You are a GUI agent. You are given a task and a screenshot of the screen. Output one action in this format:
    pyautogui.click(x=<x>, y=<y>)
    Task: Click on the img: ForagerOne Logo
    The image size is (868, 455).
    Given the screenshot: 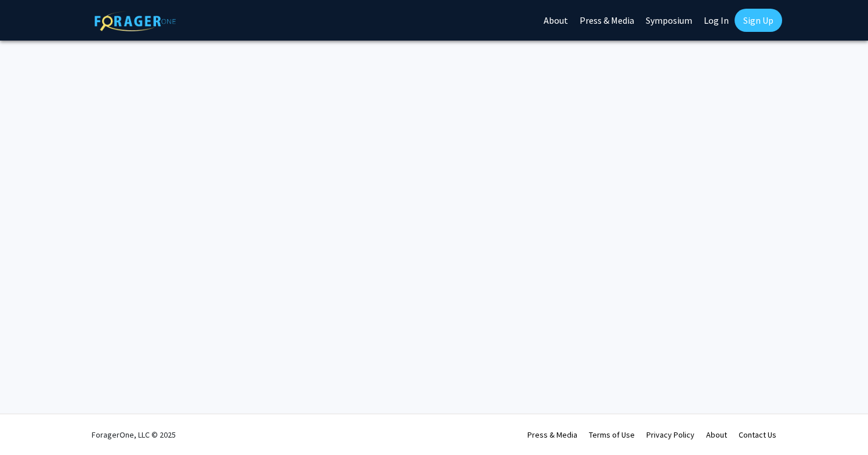 What is the action you would take?
    pyautogui.click(x=135, y=21)
    